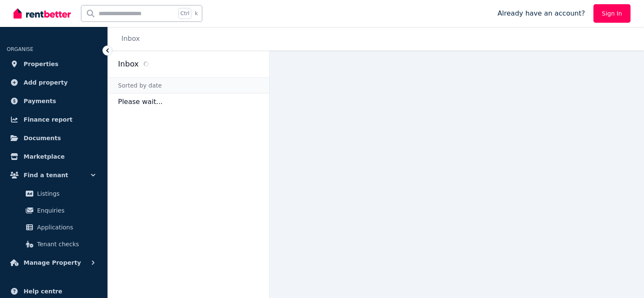 This screenshot has width=644, height=298. Describe the element at coordinates (39, 101) in the screenshot. I see `span: Payments` at that location.